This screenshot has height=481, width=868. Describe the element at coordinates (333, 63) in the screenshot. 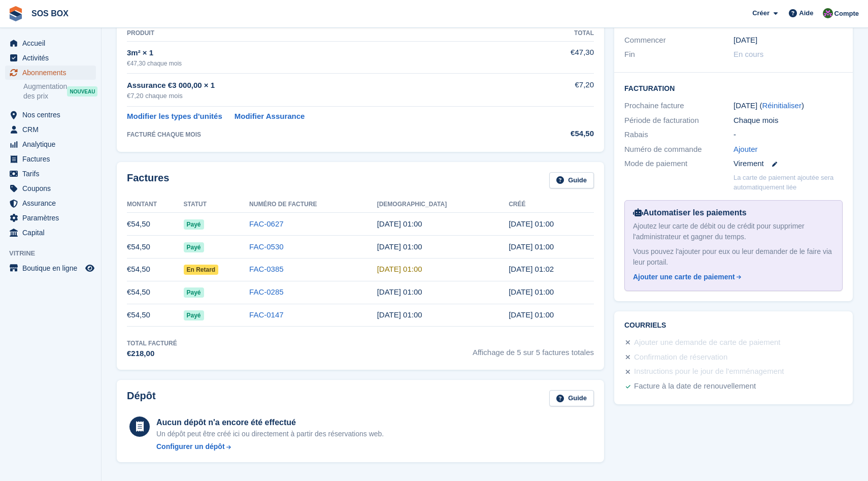

I see `div: €47,30 chaque mois` at that location.